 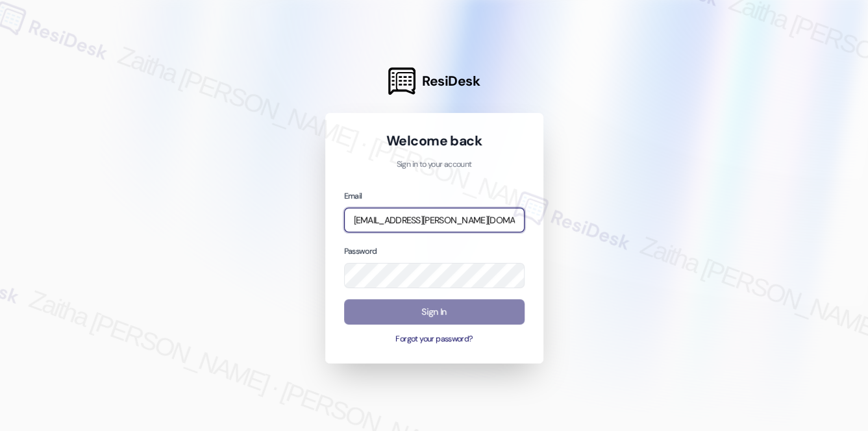 What do you see at coordinates (434, 340) in the screenshot?
I see `button: Forgot your password?` at bounding box center [434, 340].